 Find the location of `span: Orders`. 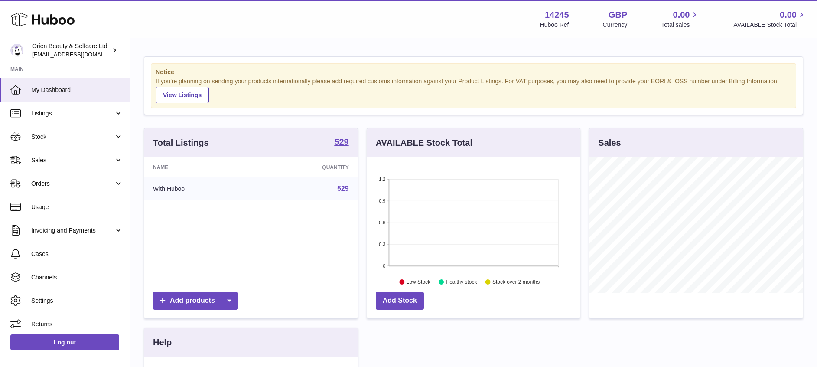

span: Orders is located at coordinates (72, 183).